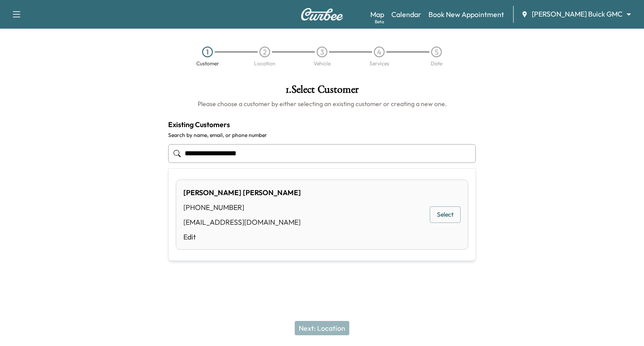 The height and width of the screenshot is (346, 644). What do you see at coordinates (445, 214) in the screenshot?
I see `button: Select` at bounding box center [445, 214].